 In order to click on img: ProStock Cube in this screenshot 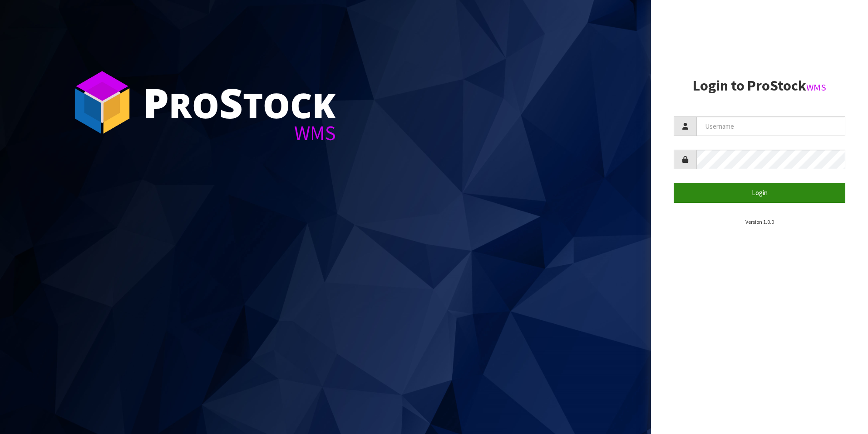, I will do `click(102, 102)`.